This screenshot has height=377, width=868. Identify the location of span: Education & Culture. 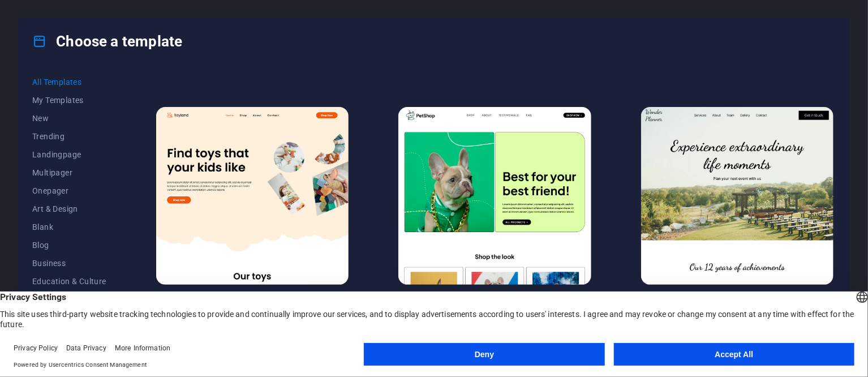
(69, 281).